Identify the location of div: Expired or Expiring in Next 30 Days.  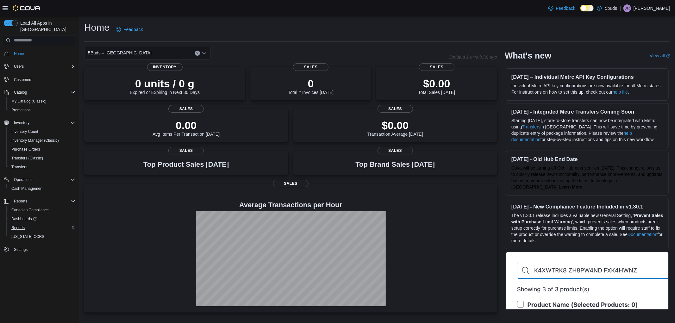
(165, 86).